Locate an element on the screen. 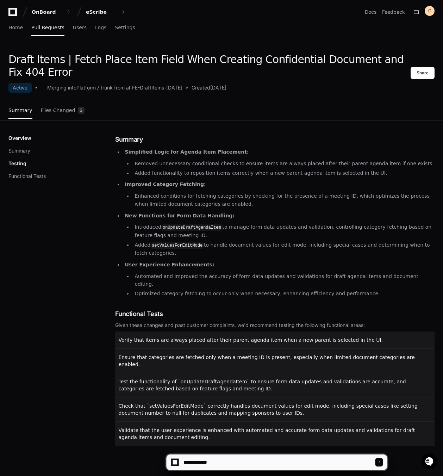 This screenshot has width=443, height=476. code: onUpdateDraftAgendaItem is located at coordinates (192, 227).